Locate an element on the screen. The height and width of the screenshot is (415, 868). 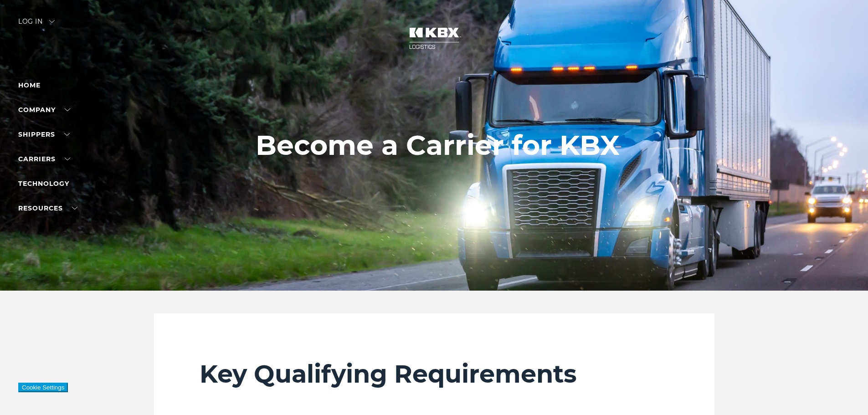
a: Technology is located at coordinates (44, 184).